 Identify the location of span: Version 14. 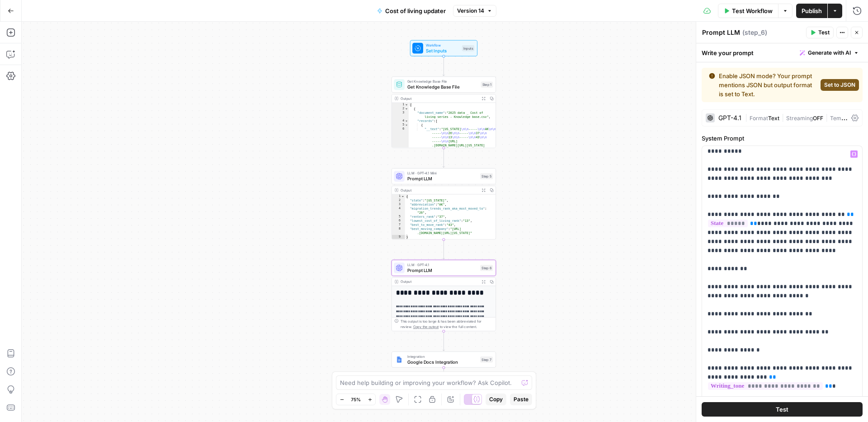
(470, 11).